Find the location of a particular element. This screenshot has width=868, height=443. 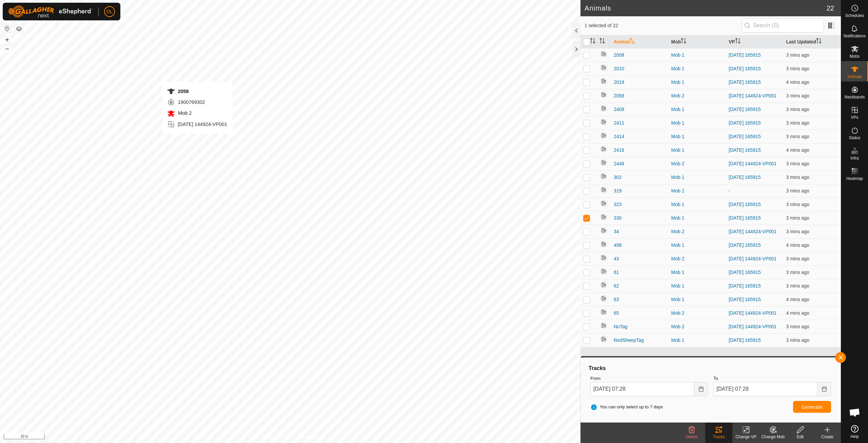

span: Heatmap is located at coordinates (854, 178).